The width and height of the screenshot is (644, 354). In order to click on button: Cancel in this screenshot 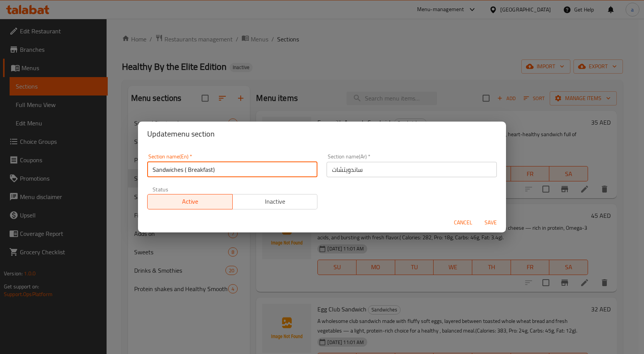, I will do `click(463, 223)`.